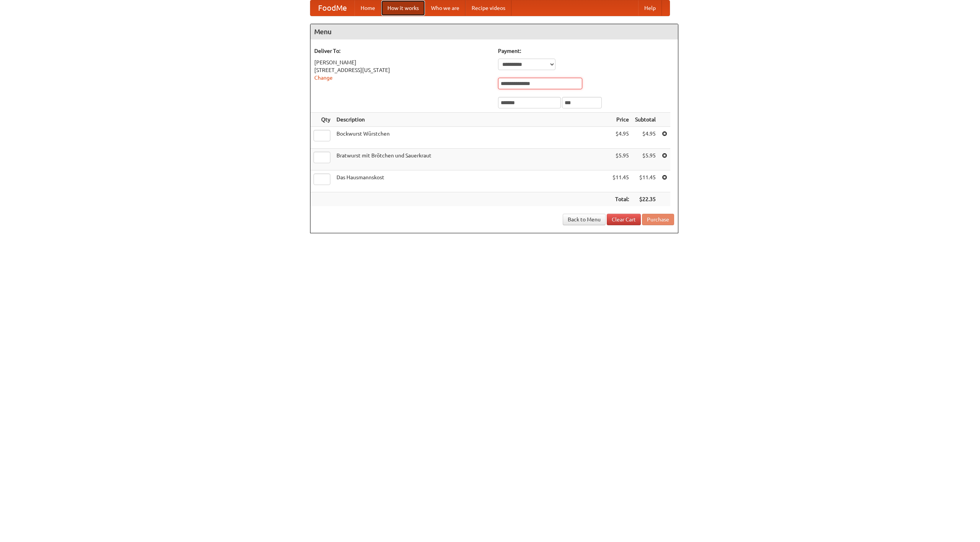 The width and height of the screenshot is (980, 542). What do you see at coordinates (332, 8) in the screenshot?
I see `a: FoodMe` at bounding box center [332, 8].